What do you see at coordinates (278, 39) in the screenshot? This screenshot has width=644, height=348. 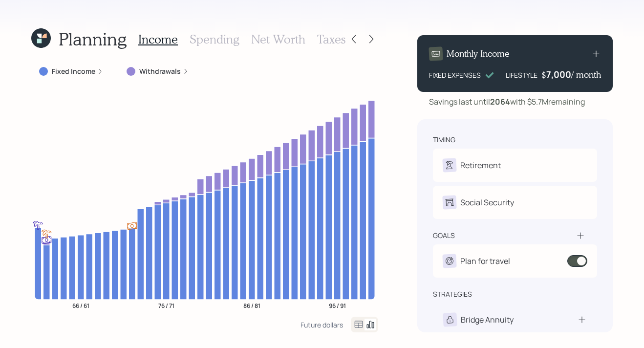 I see `h3: Net Worth` at bounding box center [278, 39].